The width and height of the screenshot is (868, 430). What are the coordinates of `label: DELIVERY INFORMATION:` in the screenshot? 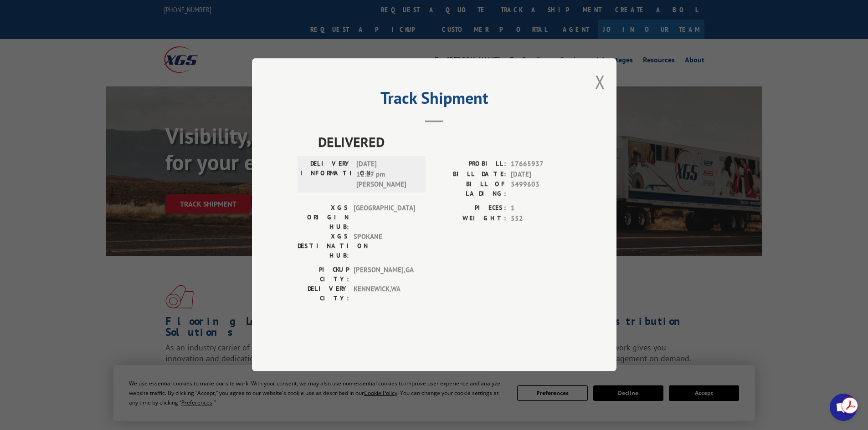 It's located at (326, 175).